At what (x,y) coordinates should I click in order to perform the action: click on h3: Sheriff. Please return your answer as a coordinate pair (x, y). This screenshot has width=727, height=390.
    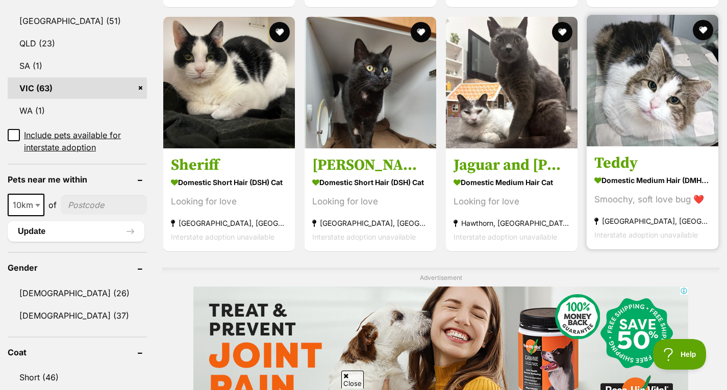
    Looking at the image, I should click on (229, 165).